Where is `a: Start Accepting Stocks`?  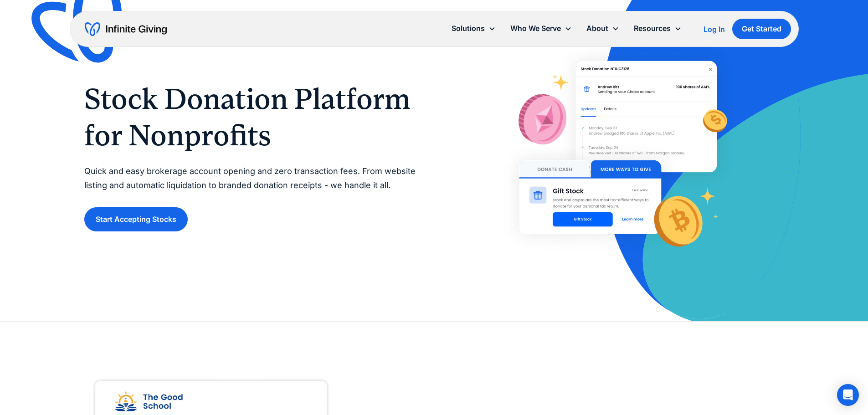
a: Start Accepting Stocks is located at coordinates (136, 219).